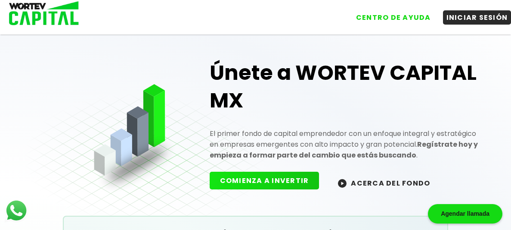  I want to click on a: COMIENZA A INVERTIR, so click(269, 182).